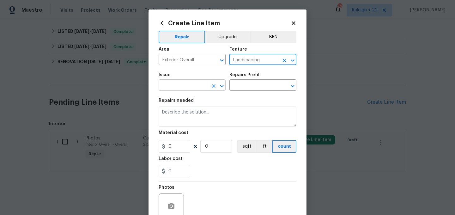 The height and width of the screenshot is (215, 455). I want to click on h5: Labor cost, so click(171, 159).